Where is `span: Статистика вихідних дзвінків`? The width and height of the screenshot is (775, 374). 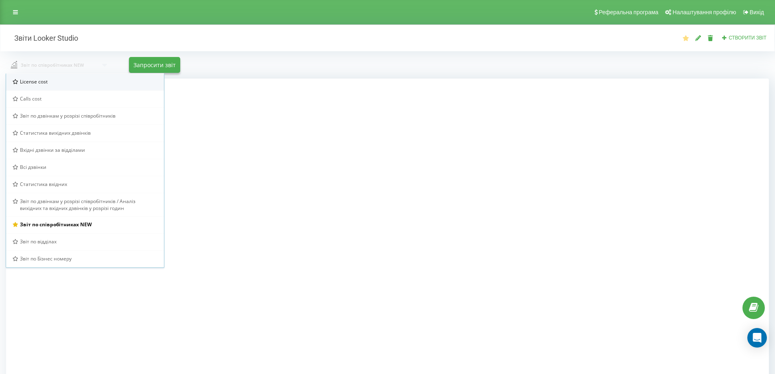
span: Статистика вихідних дзвінків is located at coordinates (55, 133).